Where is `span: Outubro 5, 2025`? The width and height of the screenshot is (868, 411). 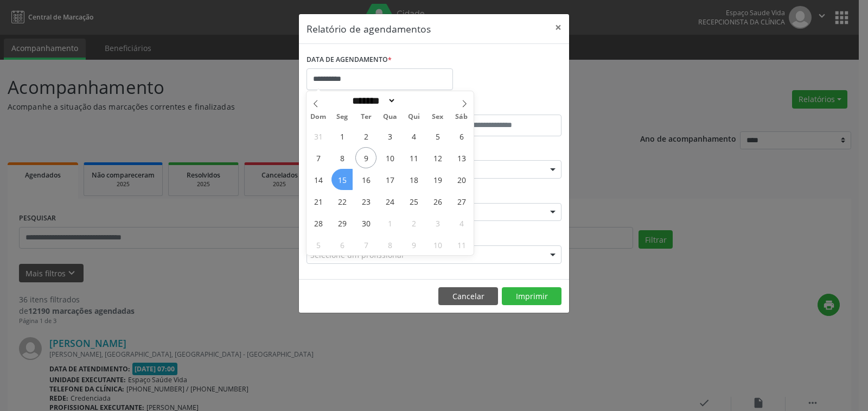 span: Outubro 5, 2025 is located at coordinates (318, 244).